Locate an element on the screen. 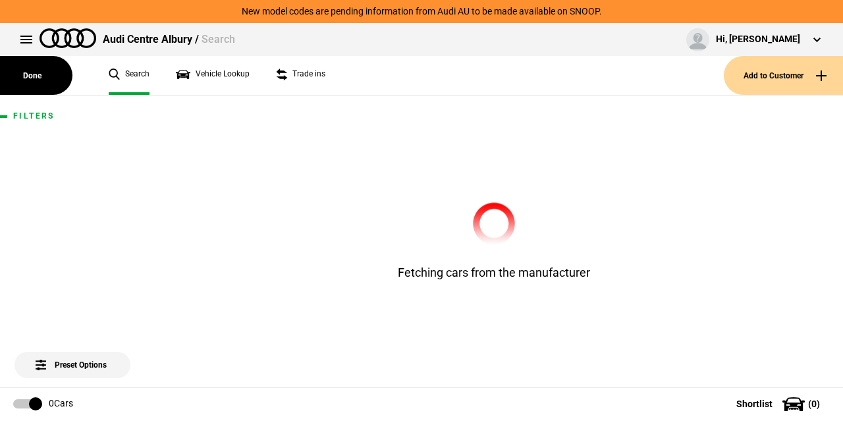 The height and width of the screenshot is (421, 843). div: 0 Cars is located at coordinates (61, 404).